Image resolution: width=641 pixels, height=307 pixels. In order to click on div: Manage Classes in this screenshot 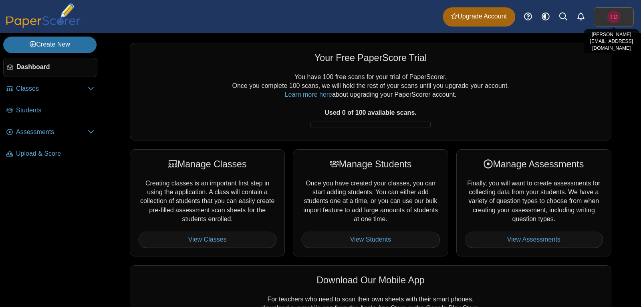, I will do `click(207, 164)`.